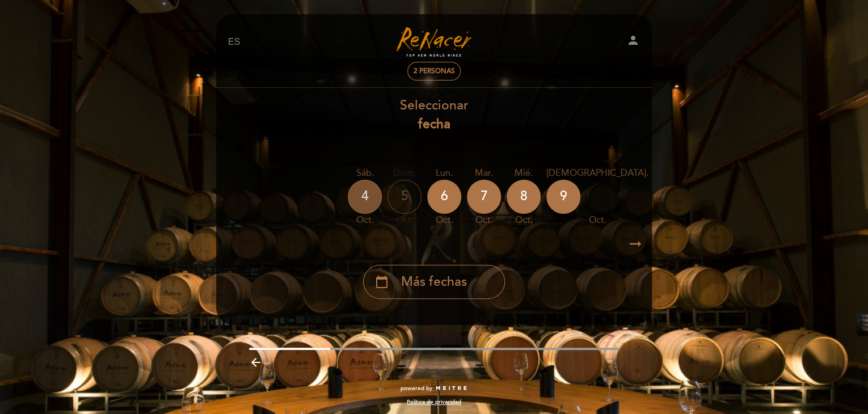 Image resolution: width=868 pixels, height=414 pixels. I want to click on span: powered by, so click(417, 388).